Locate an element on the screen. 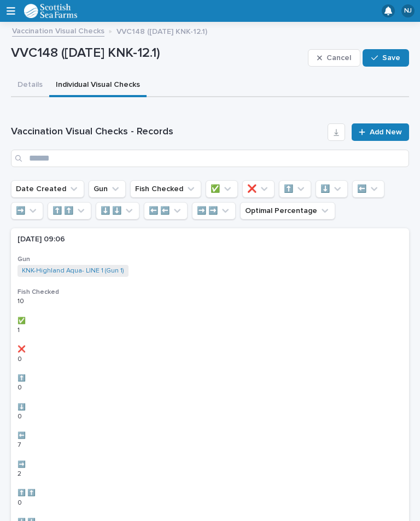  p: 10 is located at coordinates (21, 300).